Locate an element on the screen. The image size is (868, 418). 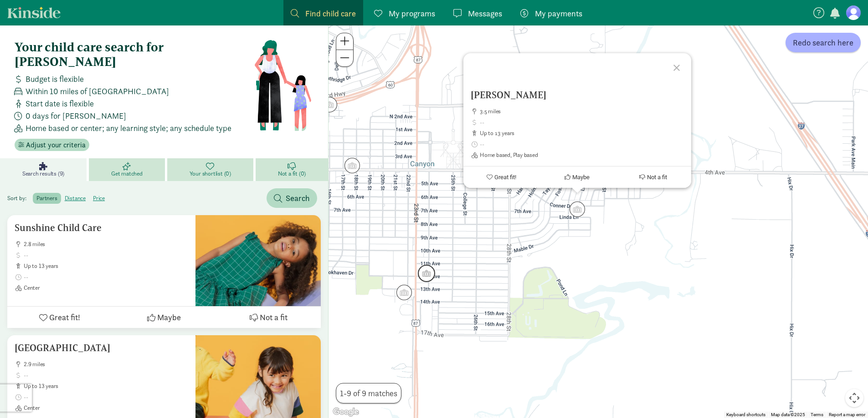
a: Open this area in Google Maps (opens a new window) is located at coordinates (345, 412).